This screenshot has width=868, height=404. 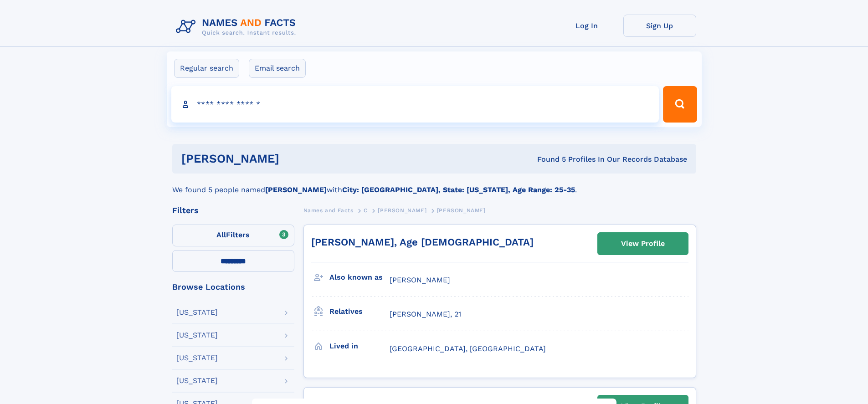 I want to click on label: Filters, so click(x=233, y=236).